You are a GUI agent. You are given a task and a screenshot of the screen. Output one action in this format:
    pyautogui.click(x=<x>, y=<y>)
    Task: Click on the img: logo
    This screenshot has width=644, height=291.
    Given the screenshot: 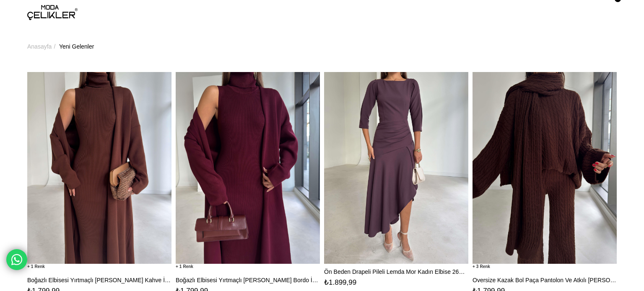 What is the action you would take?
    pyautogui.click(x=52, y=13)
    